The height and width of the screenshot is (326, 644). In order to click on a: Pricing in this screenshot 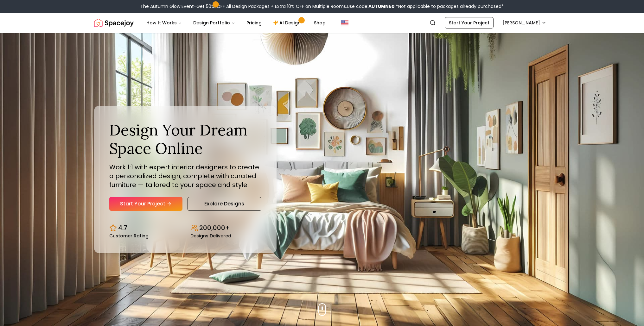, I will do `click(254, 23)`.